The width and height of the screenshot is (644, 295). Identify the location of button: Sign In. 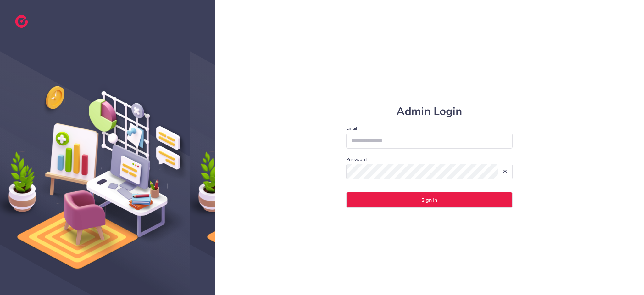
(429, 200).